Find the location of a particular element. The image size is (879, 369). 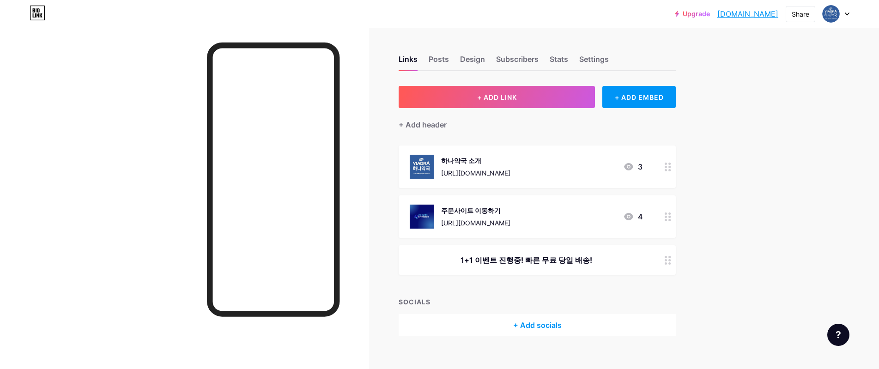

div: Posts is located at coordinates (439, 62).